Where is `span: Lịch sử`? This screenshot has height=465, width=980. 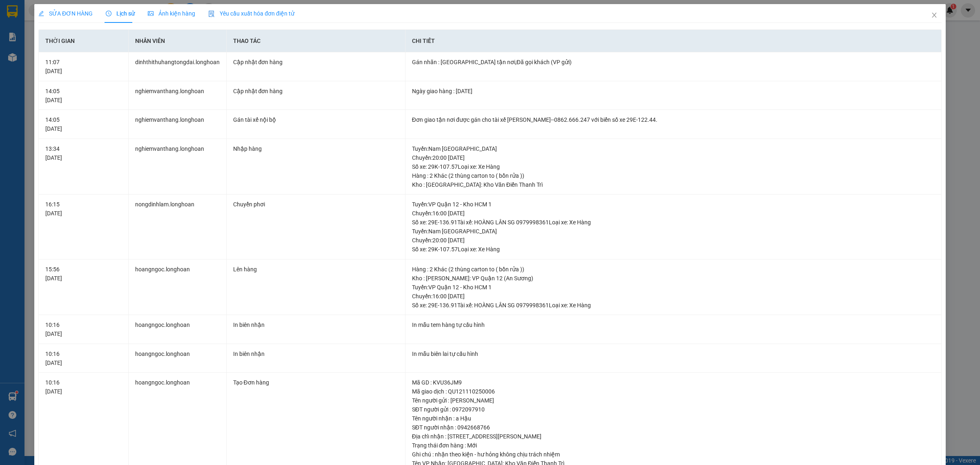 span: Lịch sử is located at coordinates (120, 13).